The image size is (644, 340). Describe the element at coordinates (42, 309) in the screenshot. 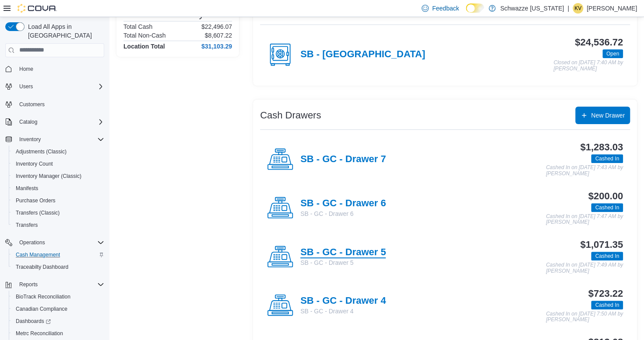

I see `a: Canadian Compliance` at that location.